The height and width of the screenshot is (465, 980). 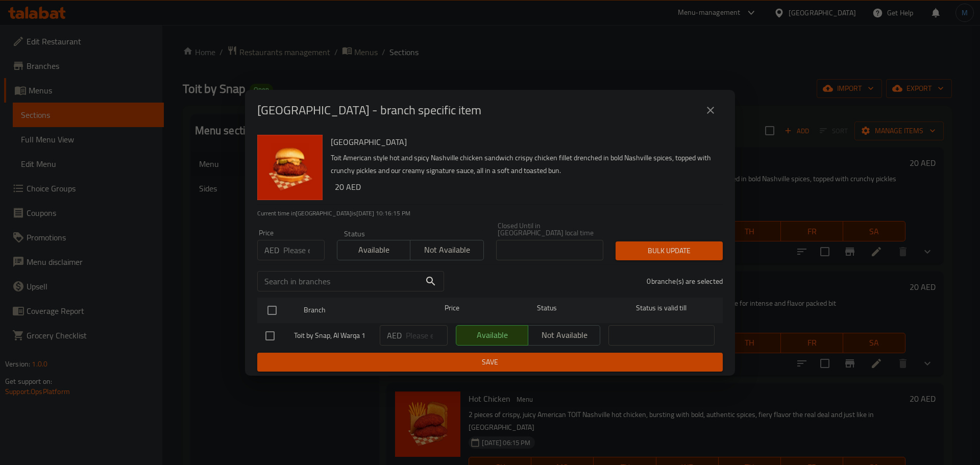 I want to click on span: Status, so click(x=547, y=308).